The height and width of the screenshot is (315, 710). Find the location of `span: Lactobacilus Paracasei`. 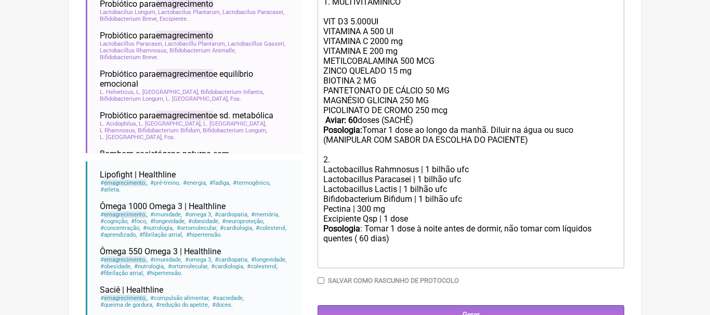

span: Lactobacilus Paracasei is located at coordinates (253, 12).